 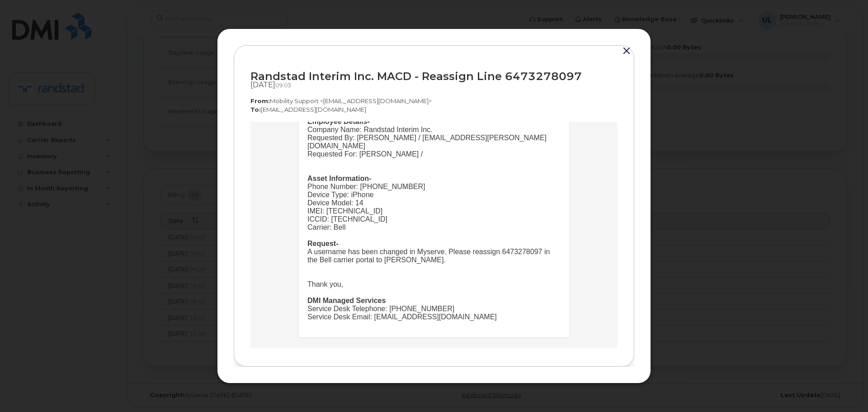 I want to click on div: DMI Managed Services, so click(x=184, y=179).